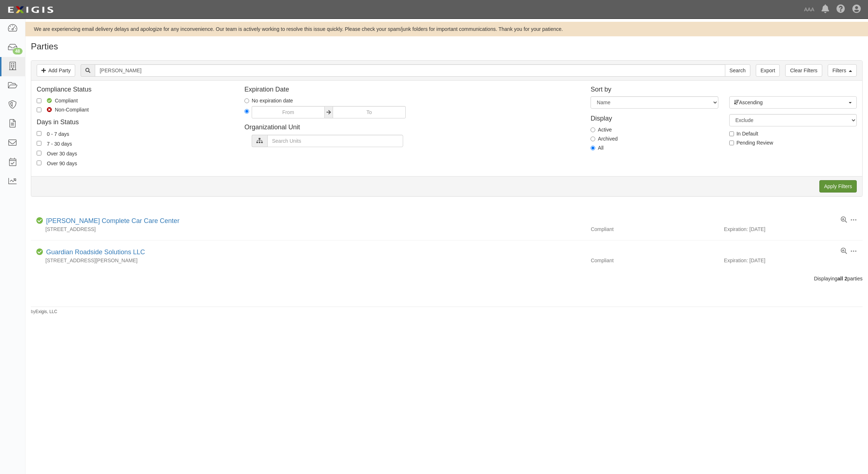  Describe the element at coordinates (268, 101) in the screenshot. I see `label: No expiration date` at that location.